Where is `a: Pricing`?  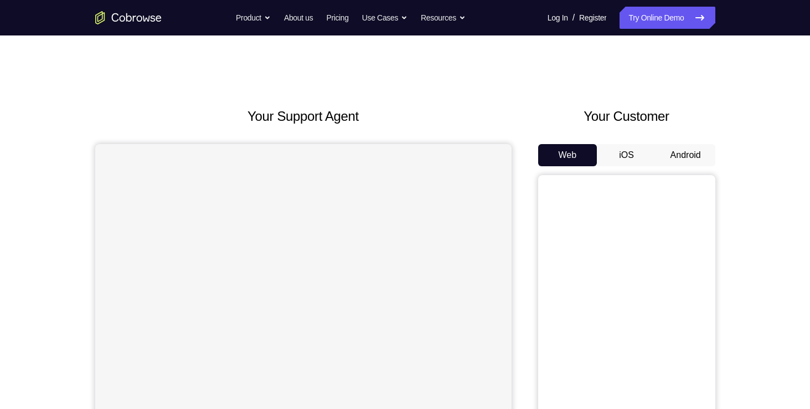 a: Pricing is located at coordinates (337, 18).